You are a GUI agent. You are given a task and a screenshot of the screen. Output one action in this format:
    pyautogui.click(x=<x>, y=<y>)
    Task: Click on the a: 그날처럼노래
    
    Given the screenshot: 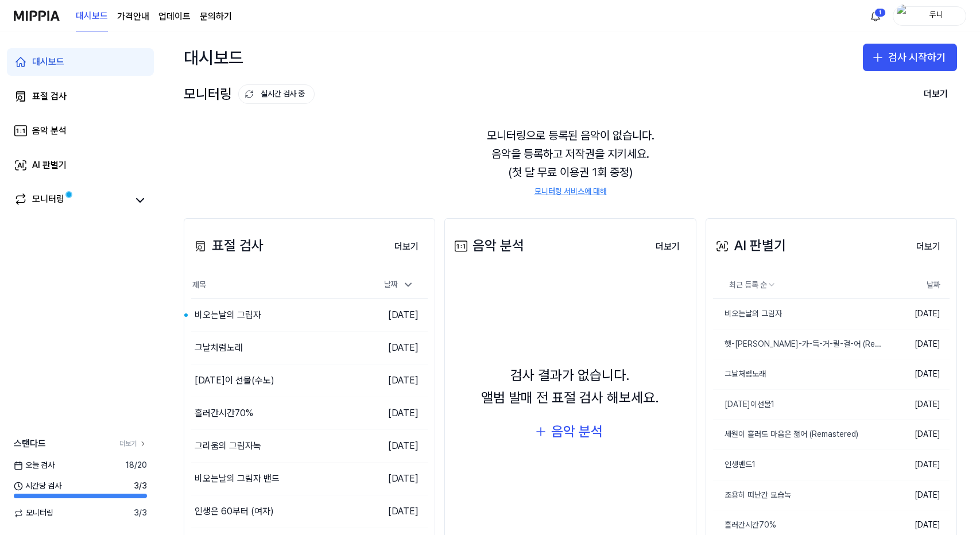 What is the action you would take?
    pyautogui.click(x=798, y=374)
    